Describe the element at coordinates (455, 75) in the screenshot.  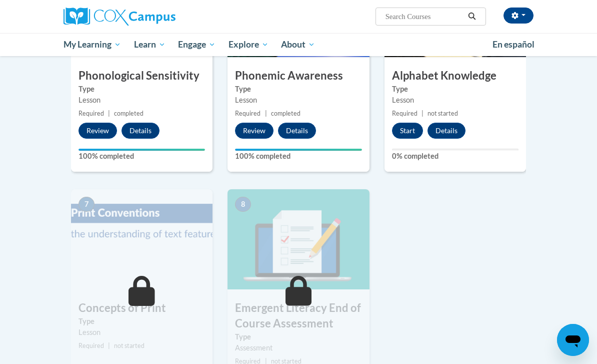
I see `h3: Alphabet Knowledge` at that location.